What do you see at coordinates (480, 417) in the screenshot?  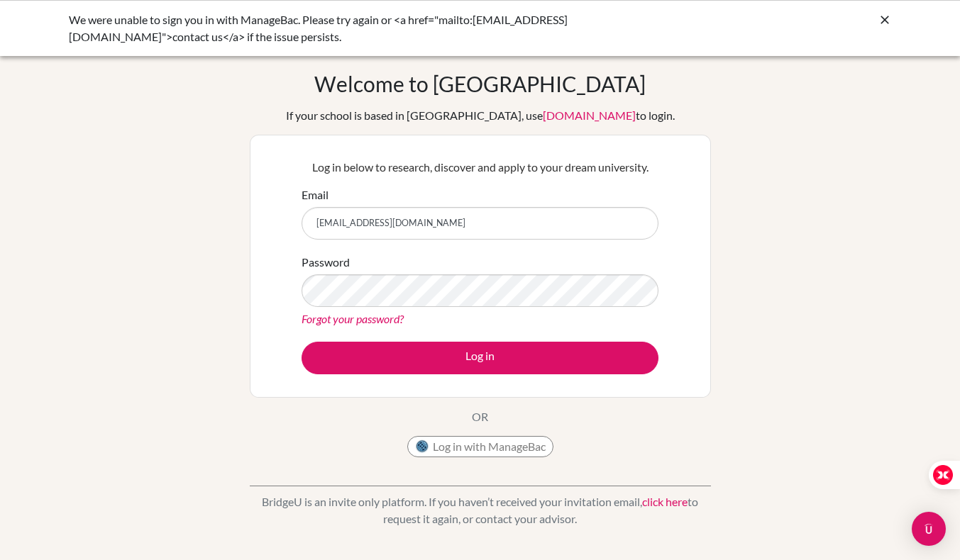 I see `p: OR` at bounding box center [480, 417].